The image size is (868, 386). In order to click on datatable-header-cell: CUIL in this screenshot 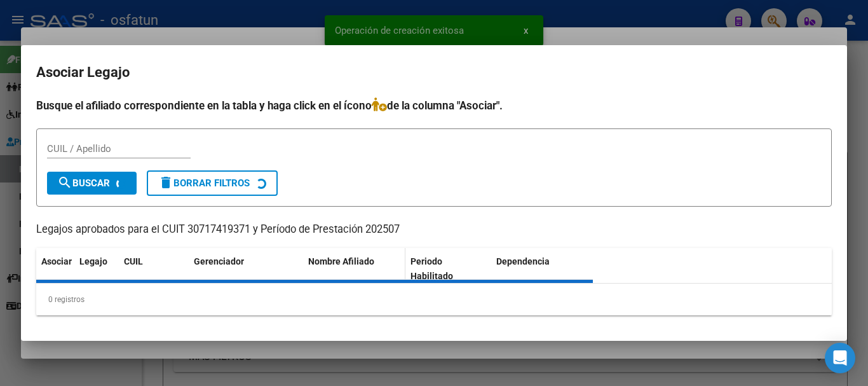, I will do `click(154, 269)`.